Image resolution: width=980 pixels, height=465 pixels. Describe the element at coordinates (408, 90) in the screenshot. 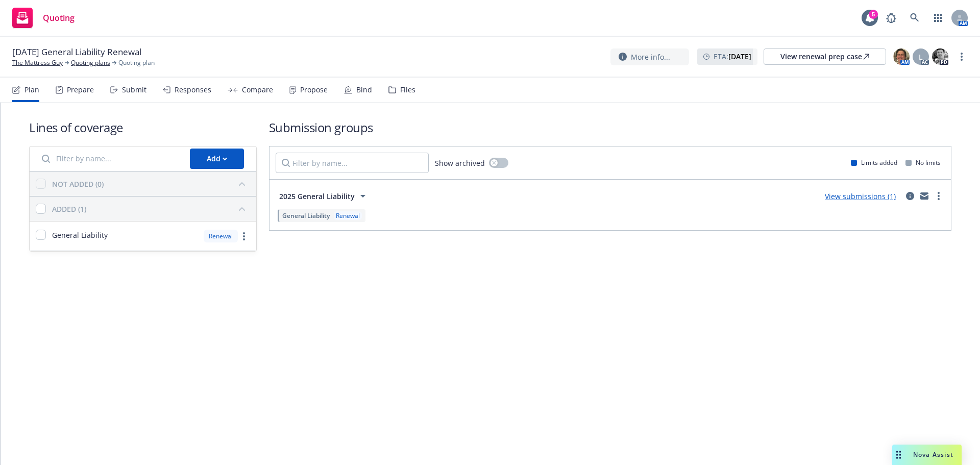

I see `div: Files` at that location.